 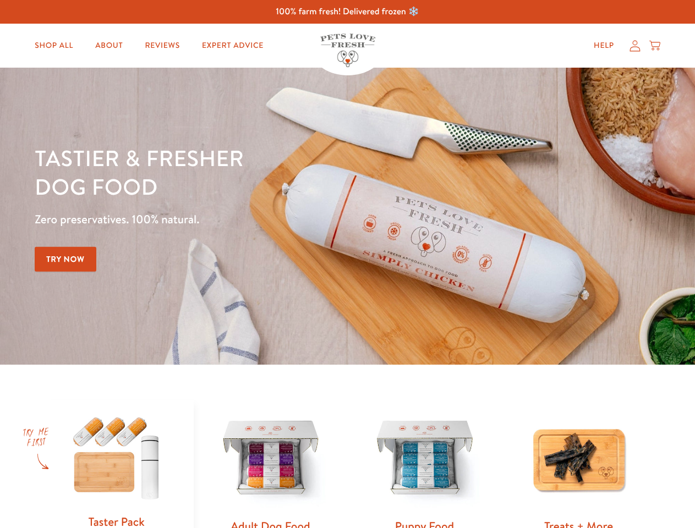 I want to click on a: Help, so click(x=603, y=46).